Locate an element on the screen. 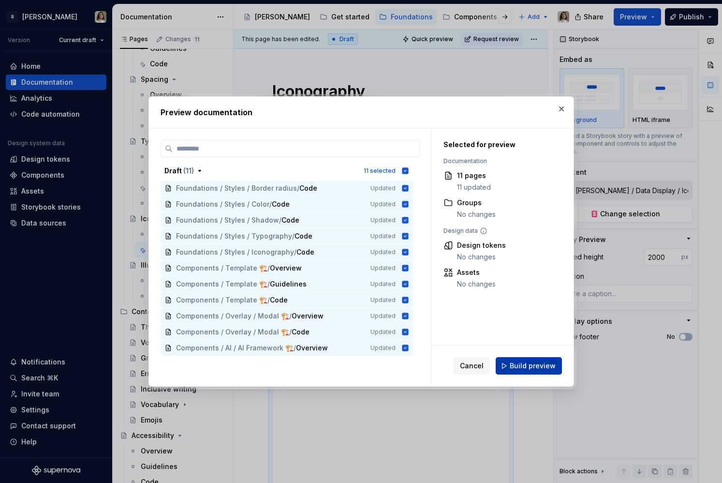 The image size is (722, 483). button: Build preview is located at coordinates (529, 366).